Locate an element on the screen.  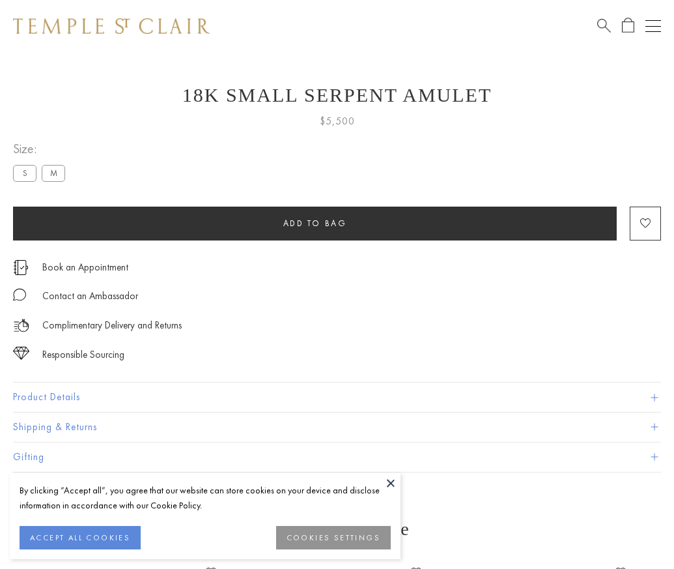
button: Gifting is located at coordinates (337, 457).